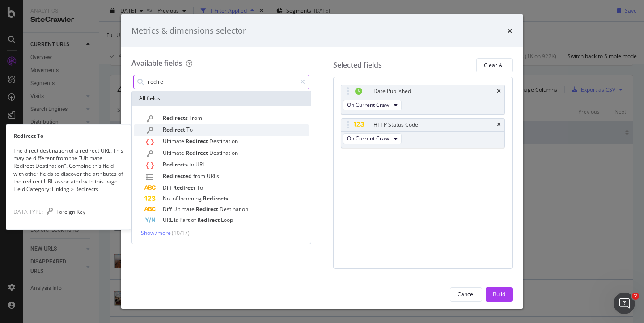 The height and width of the screenshot is (323, 644). What do you see at coordinates (465, 294) in the screenshot?
I see `div: Cancel` at bounding box center [465, 294].